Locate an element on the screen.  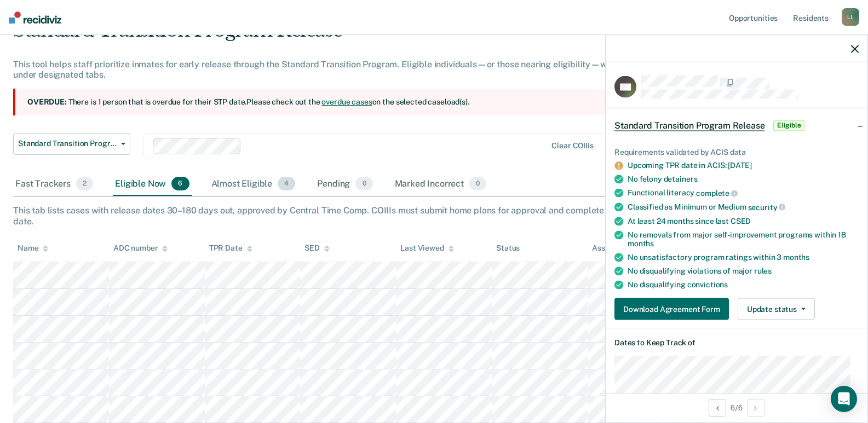
span: detainers is located at coordinates (681, 179).